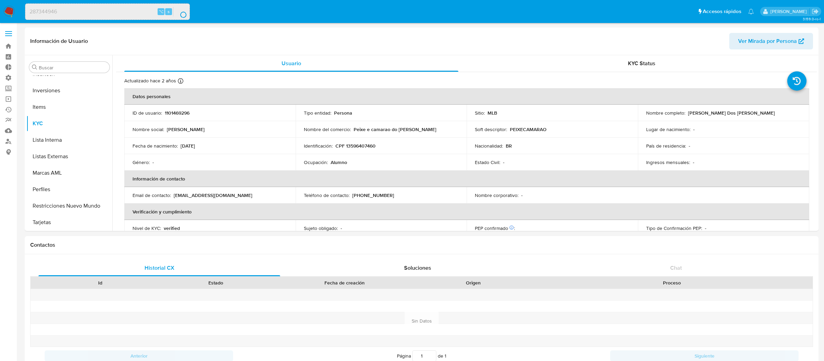 The height and width of the screenshot is (361, 824). I want to click on p: Soft descriptor :, so click(491, 129).